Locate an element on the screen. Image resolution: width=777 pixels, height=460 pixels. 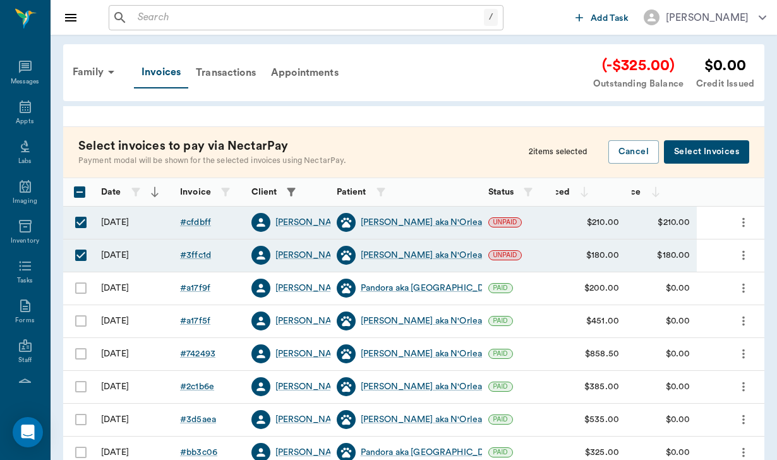
div: Forms is located at coordinates (25, 320).